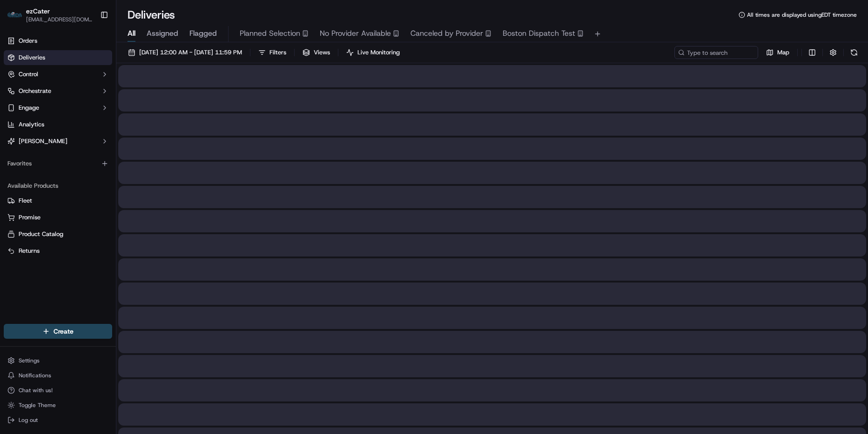 The width and height of the screenshot is (868, 434). Describe the element at coordinates (58, 405) in the screenshot. I see `button: Toggle Theme` at that location.